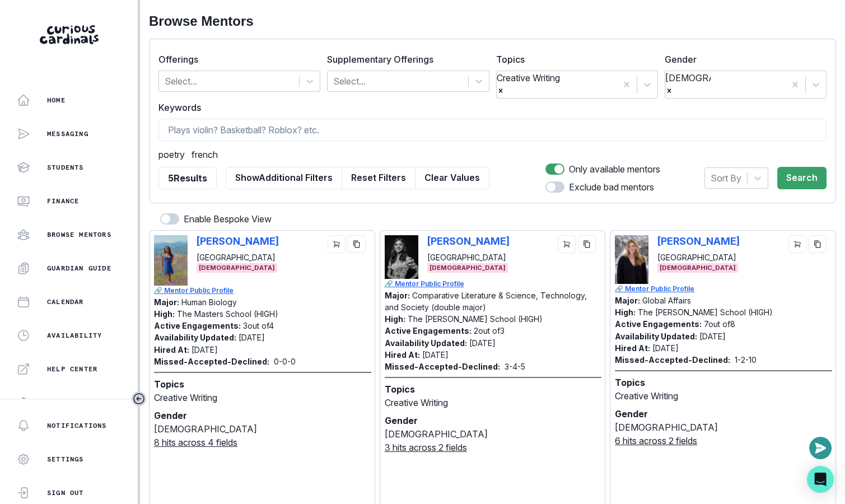  I want to click on p: Notifications, so click(76, 425).